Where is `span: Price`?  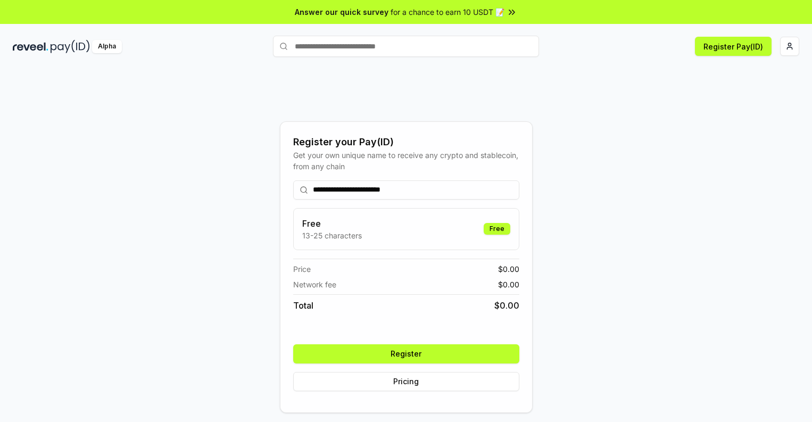 span: Price is located at coordinates (302, 269).